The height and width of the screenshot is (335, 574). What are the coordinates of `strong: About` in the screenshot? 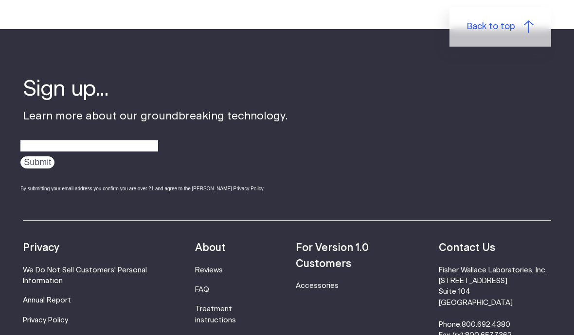 It's located at (210, 248).